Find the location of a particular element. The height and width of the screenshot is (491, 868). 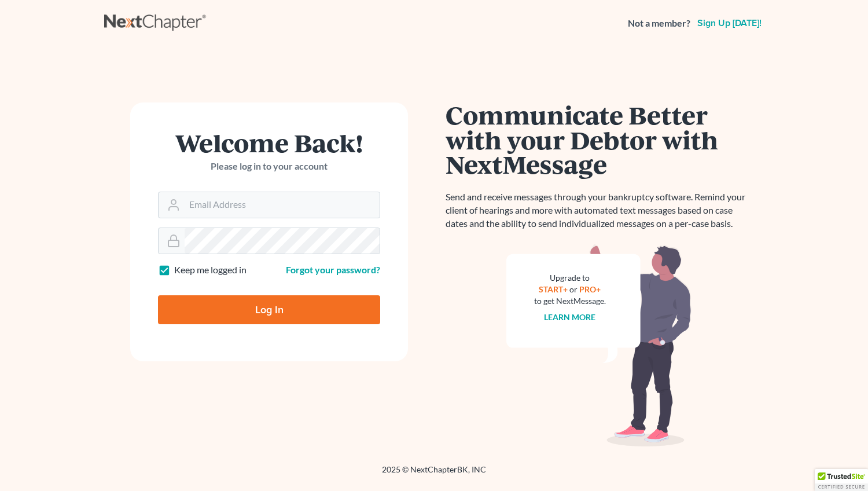

input: Email Address is located at coordinates (282, 205).